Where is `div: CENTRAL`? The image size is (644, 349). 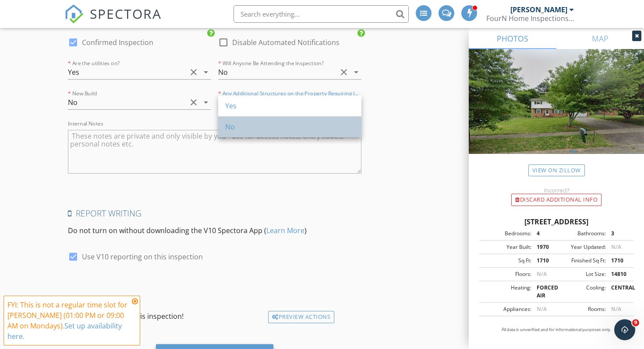 div: CENTRAL is located at coordinates (618, 292).